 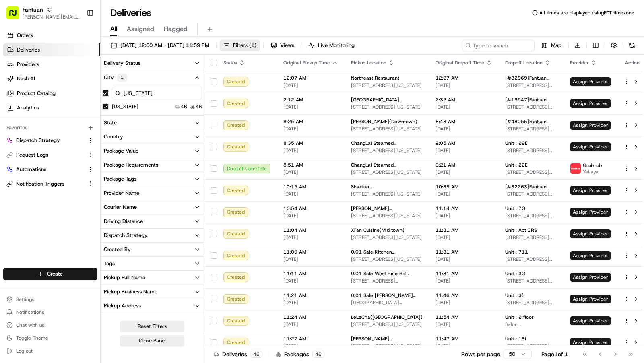 What do you see at coordinates (131, 165) in the screenshot?
I see `div: Package Requirements` at bounding box center [131, 165].